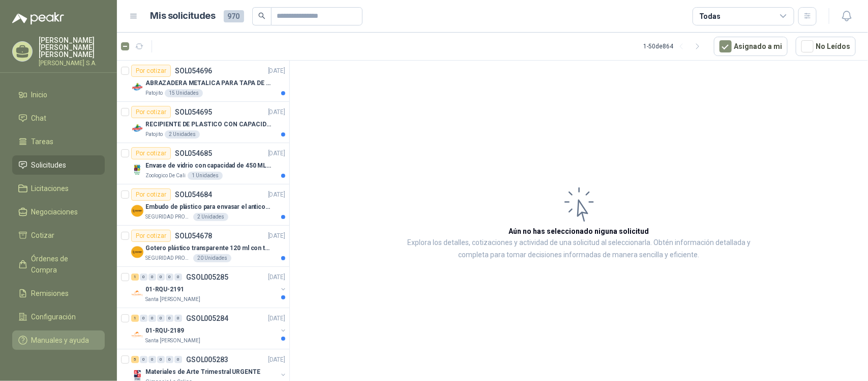 The image size is (868, 381). What do you see at coordinates (579, 231) in the screenshot?
I see `h3: Aún no has seleccionado niguna solicitud` at bounding box center [579, 231].